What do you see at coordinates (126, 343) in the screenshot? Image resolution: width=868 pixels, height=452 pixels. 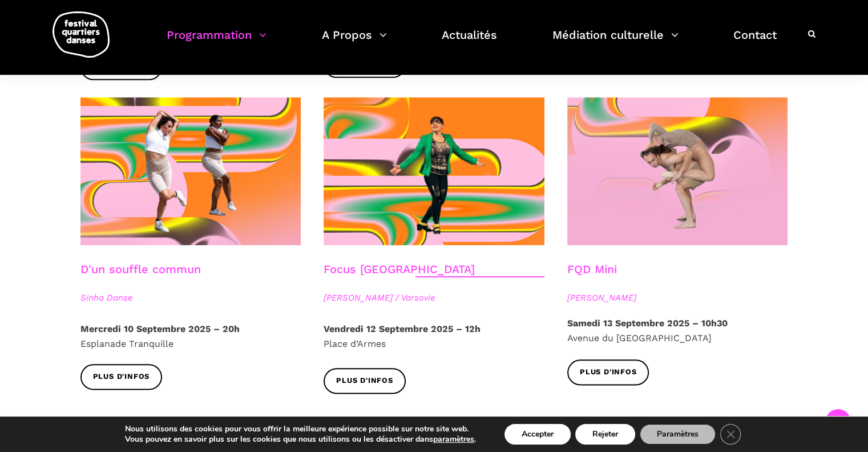 I see `span: Esplanade Tranquille` at bounding box center [126, 343].